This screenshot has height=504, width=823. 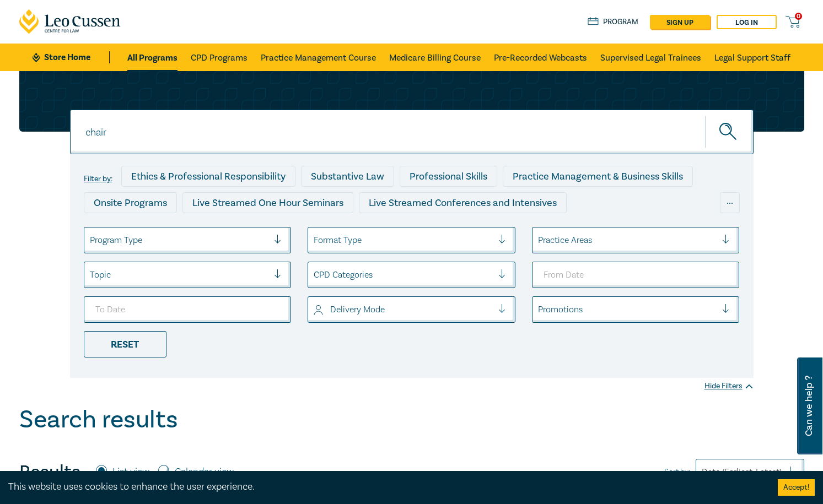 I want to click on div: This website uses cookies to enhance the user experience., so click(x=385, y=487).